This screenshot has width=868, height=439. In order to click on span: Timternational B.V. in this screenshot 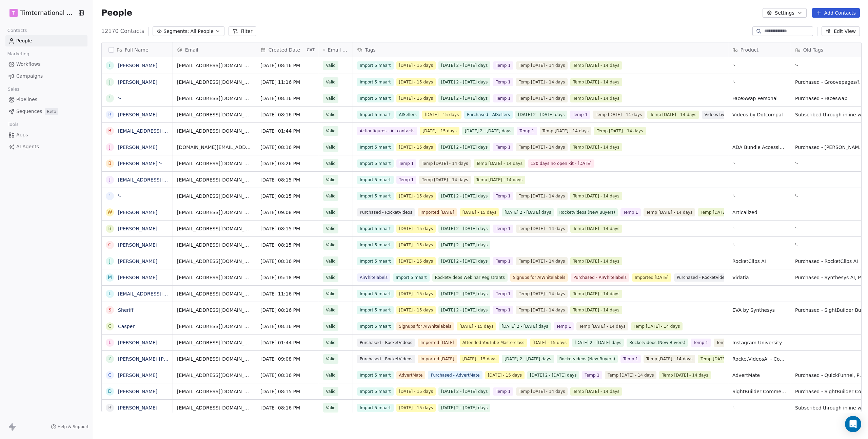, I will do `click(48, 13)`.